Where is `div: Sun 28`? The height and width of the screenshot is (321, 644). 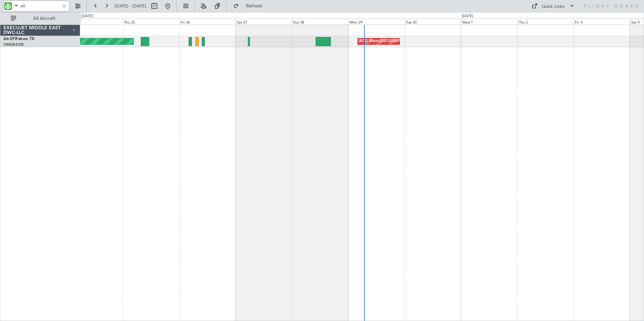 div: Sun 28 is located at coordinates (320, 22).